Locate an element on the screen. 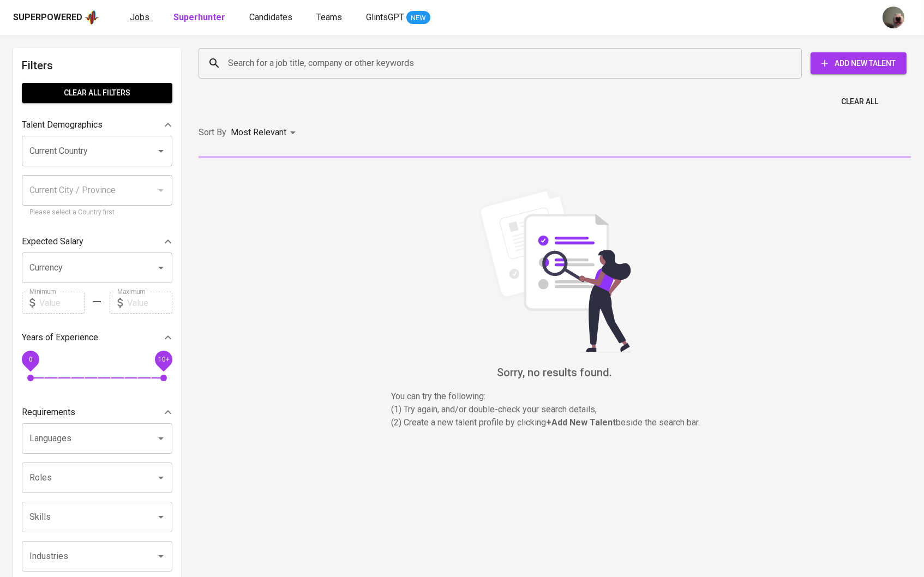 This screenshot has height=577, width=924. div: Most Relevant is located at coordinates (265, 133).